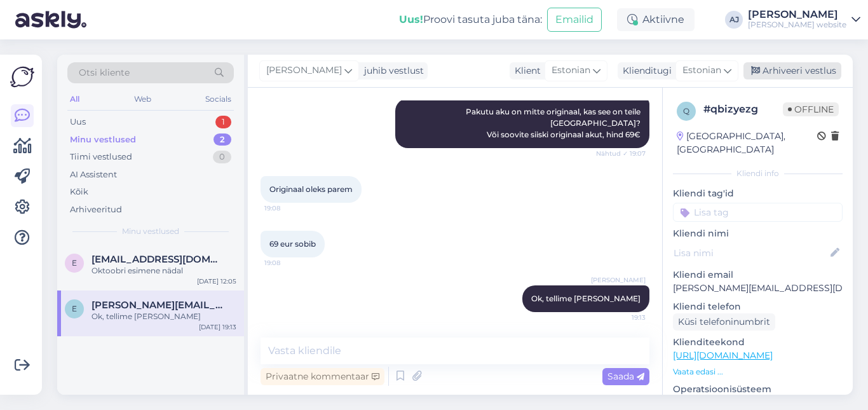 The width and height of the screenshot is (868, 410). What do you see at coordinates (758, 173) in the screenshot?
I see `div: Kliendi info` at bounding box center [758, 173].